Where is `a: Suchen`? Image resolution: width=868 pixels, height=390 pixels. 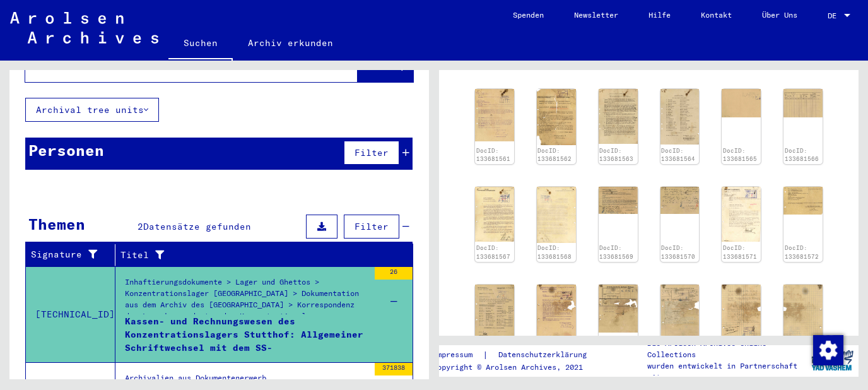
a: Suchen is located at coordinates (200, 44).